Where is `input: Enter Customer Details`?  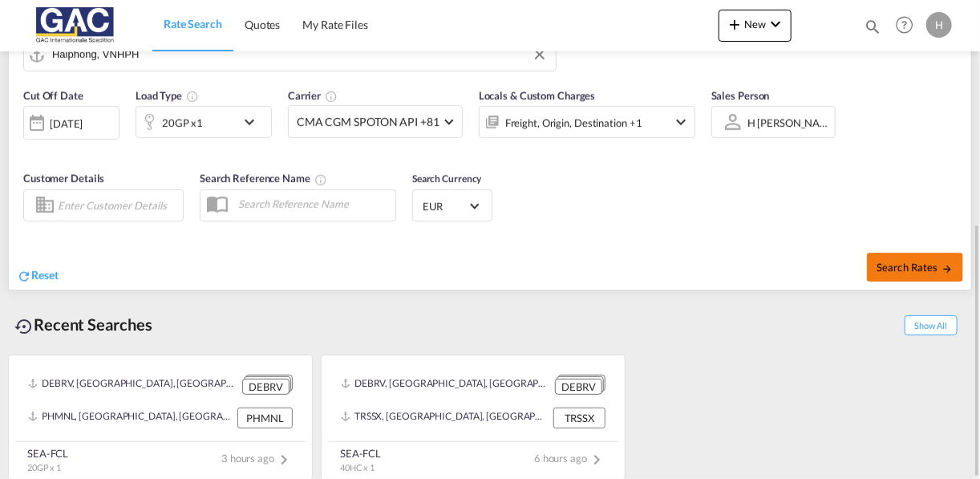
input: Enter Customer Details is located at coordinates (118, 206).